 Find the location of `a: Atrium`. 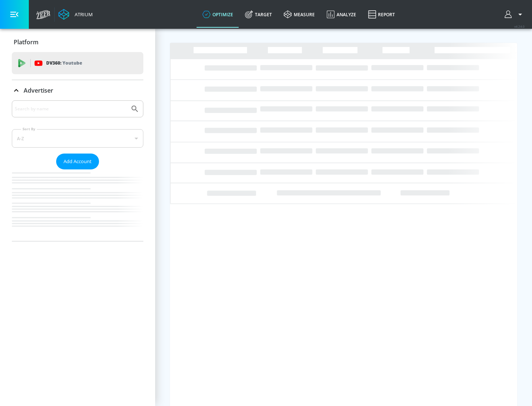

a: Atrium is located at coordinates (75, 14).